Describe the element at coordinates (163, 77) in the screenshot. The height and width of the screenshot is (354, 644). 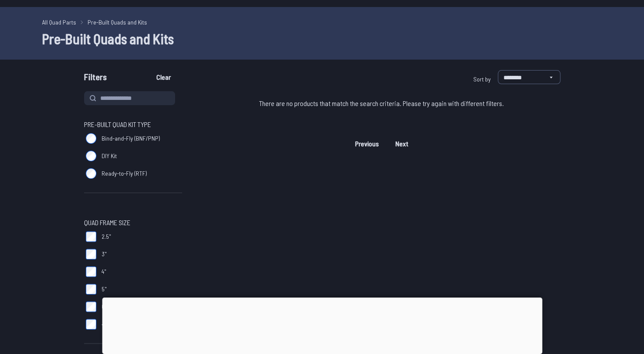
I see `button: Clear` at that location.